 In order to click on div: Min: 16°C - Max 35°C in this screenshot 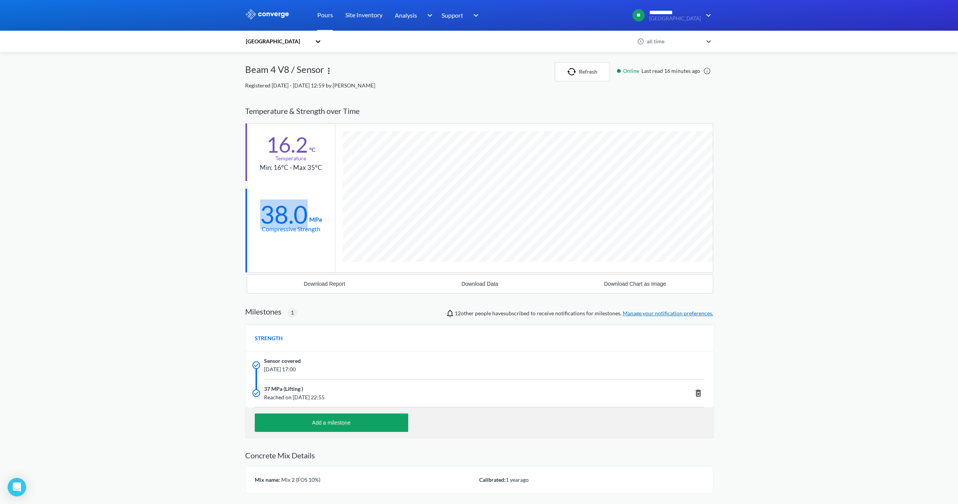, I will do `click(291, 168)`.